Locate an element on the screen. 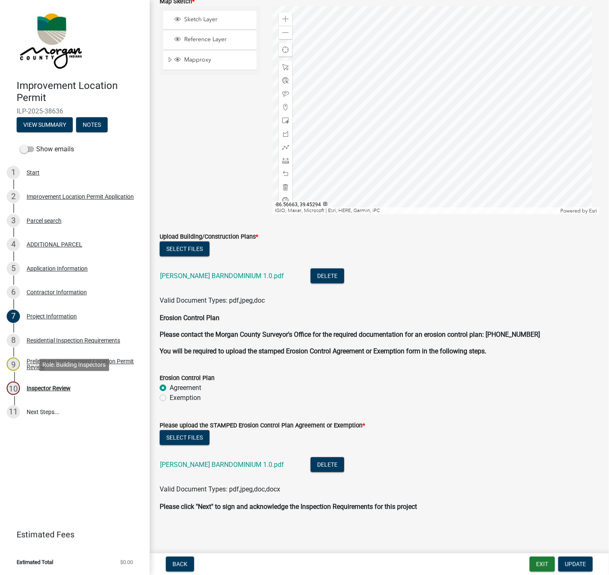  span: Sketch Layer is located at coordinates (218, 20).